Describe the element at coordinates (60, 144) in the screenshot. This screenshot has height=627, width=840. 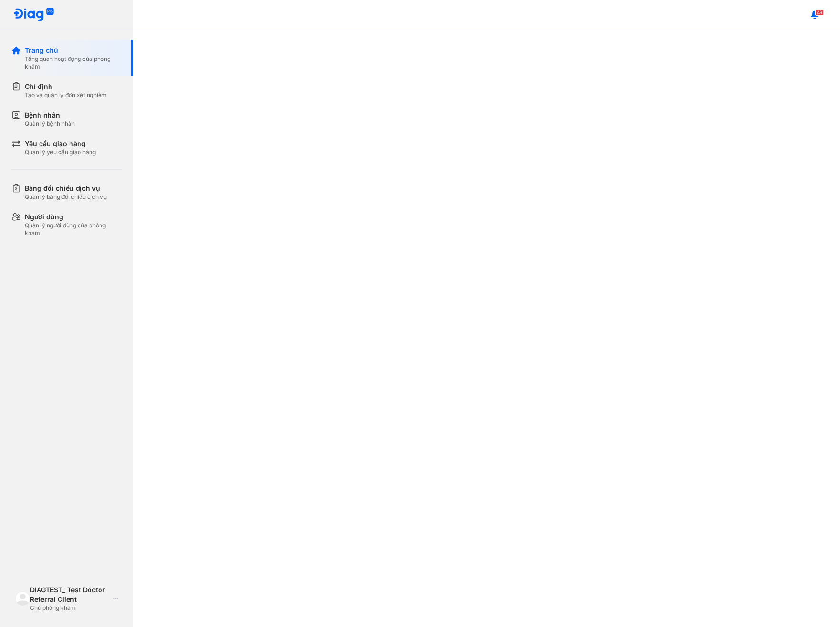
I see `div: Yêu cầu giao hàng` at that location.